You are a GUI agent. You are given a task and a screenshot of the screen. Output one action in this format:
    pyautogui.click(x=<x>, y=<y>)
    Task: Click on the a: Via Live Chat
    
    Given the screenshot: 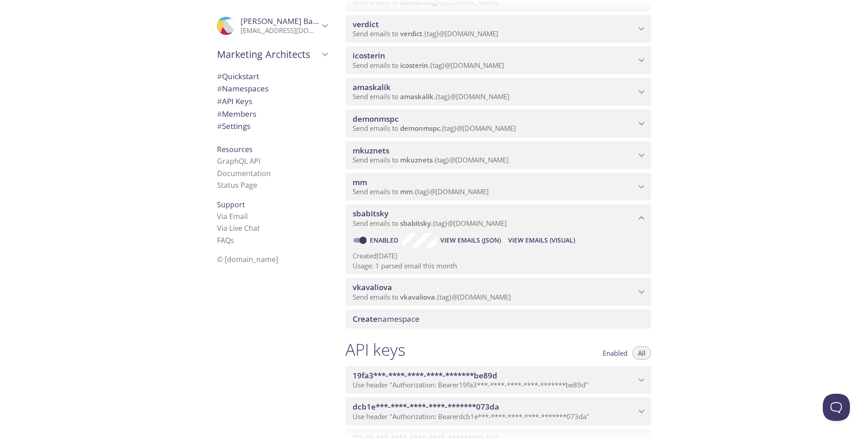 What is the action you would take?
    pyautogui.click(x=238, y=228)
    